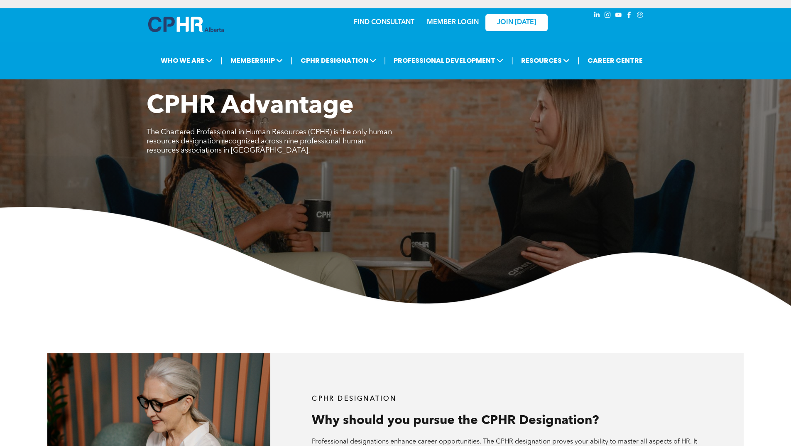  What do you see at coordinates (597, 16) in the screenshot?
I see `a: linkedin` at bounding box center [597, 16].